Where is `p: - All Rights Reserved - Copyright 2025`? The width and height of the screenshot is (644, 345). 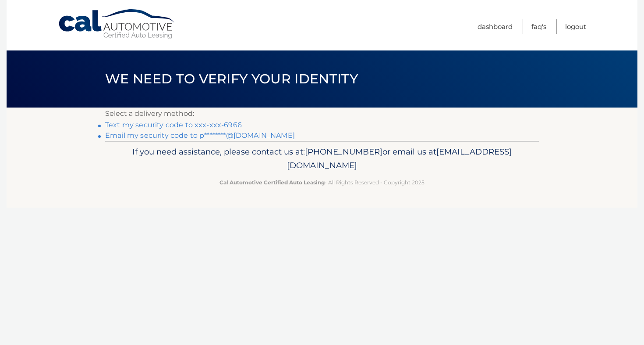
p: - All Rights Reserved - Copyright 2025 is located at coordinates (322, 182).